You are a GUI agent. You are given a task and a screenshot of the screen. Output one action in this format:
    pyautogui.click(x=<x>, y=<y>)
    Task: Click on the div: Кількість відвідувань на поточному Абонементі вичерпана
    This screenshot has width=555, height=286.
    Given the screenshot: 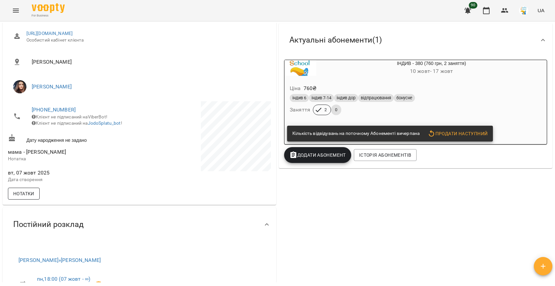 What is the action you would take?
    pyautogui.click(x=356, y=134)
    